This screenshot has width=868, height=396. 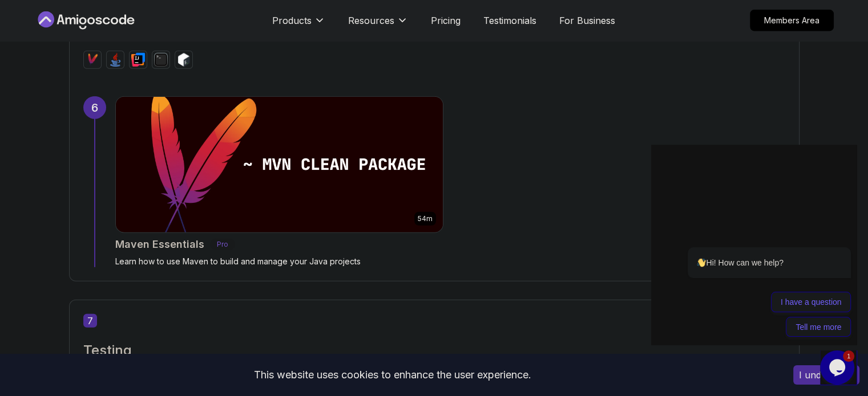 What do you see at coordinates (792, 20) in the screenshot?
I see `p: Members Area` at bounding box center [792, 20].